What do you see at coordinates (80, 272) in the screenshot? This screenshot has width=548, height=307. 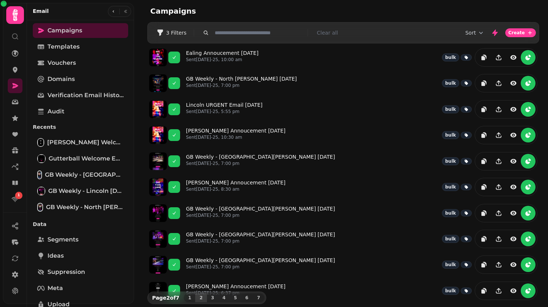 I see `a: Suppression` at bounding box center [80, 272].